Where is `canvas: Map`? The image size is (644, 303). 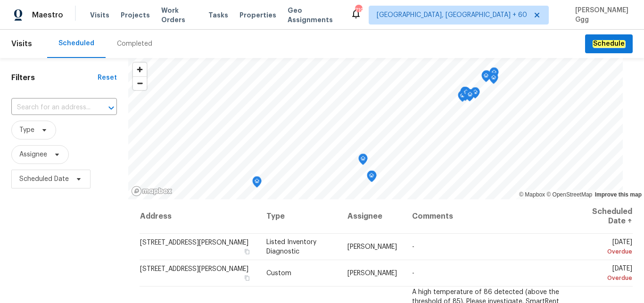
canvas: Map is located at coordinates (375, 128).